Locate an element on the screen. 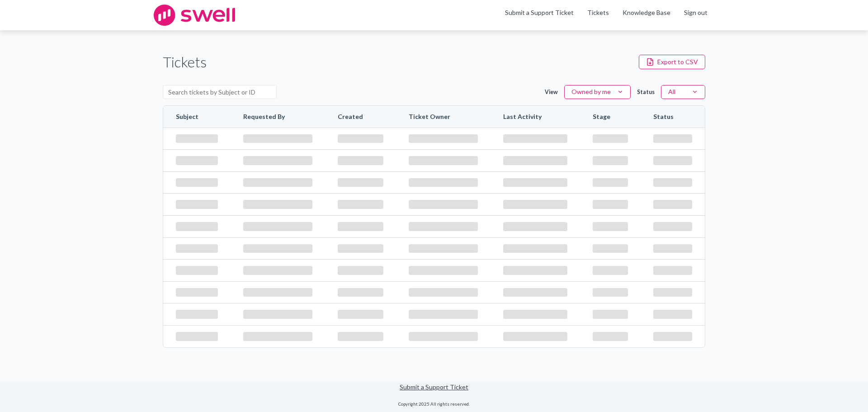 The width and height of the screenshot is (868, 412). div: Navigation Menu is located at coordinates (648, 15).